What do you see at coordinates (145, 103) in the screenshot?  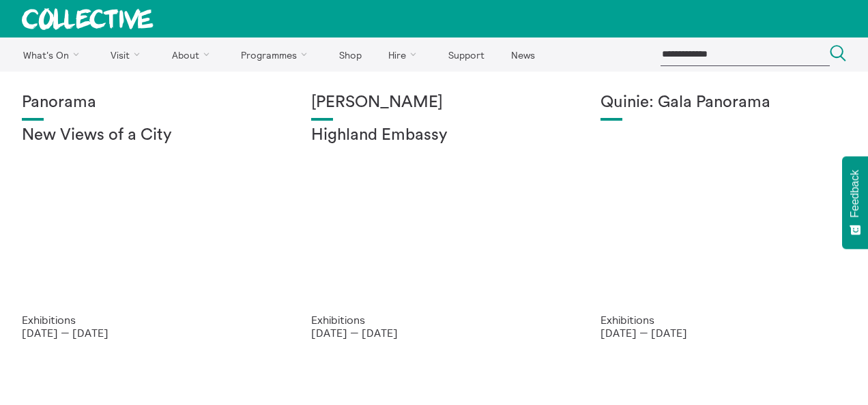 I see `h1: Panorama` at bounding box center [145, 103].